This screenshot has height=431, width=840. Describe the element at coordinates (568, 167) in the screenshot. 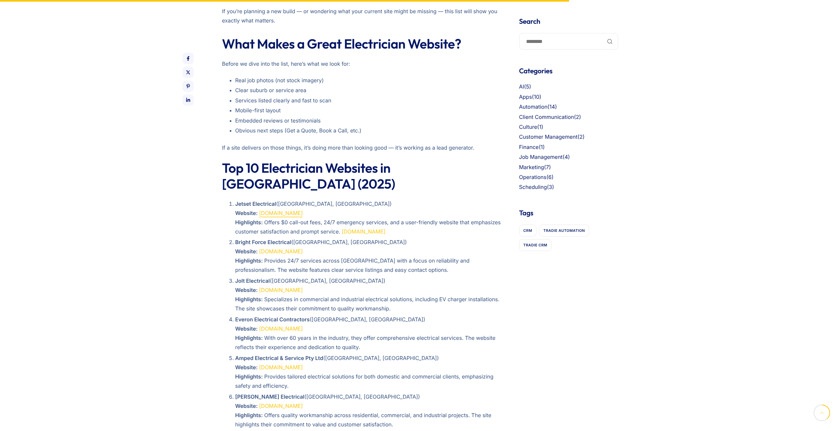

I see `li: (7)` at that location.